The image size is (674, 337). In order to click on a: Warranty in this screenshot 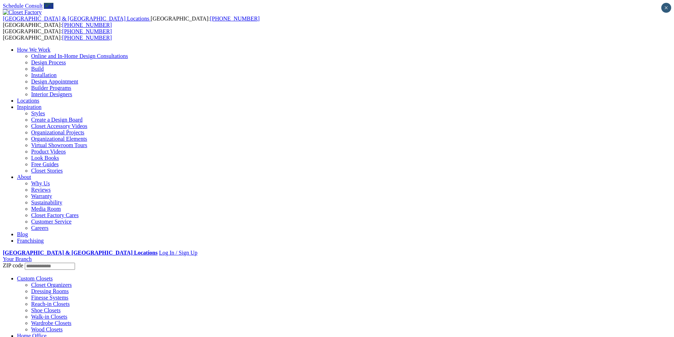, I will do `click(41, 196)`.